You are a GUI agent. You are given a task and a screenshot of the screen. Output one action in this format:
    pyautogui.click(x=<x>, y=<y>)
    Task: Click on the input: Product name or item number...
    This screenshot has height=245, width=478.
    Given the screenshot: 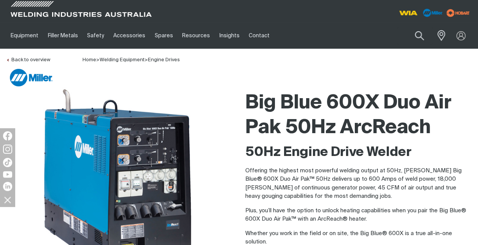 What is the action you would take?
    pyautogui.click(x=415, y=35)
    